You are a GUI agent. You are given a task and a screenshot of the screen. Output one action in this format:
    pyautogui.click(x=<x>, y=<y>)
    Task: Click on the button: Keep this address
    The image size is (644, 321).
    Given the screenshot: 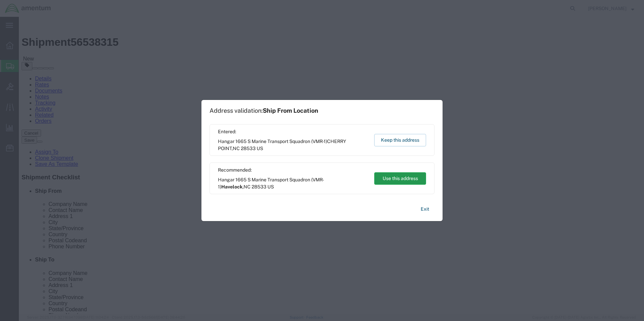 What is the action you would take?
    pyautogui.click(x=400, y=140)
    